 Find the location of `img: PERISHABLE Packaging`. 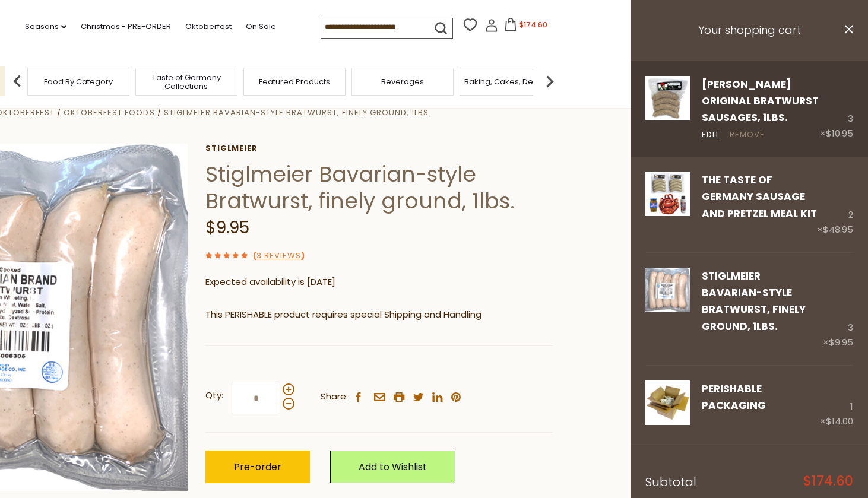

img: PERISHABLE Packaging is located at coordinates (668, 403).